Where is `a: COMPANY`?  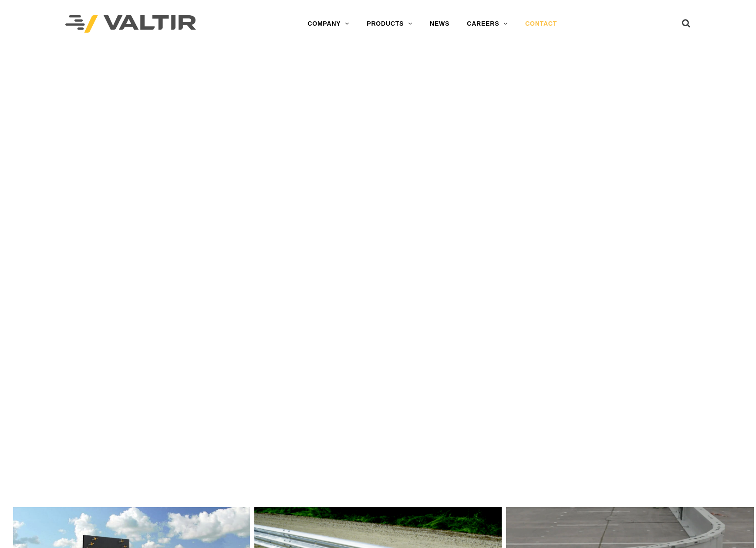 a: COMPANY is located at coordinates (328, 24).